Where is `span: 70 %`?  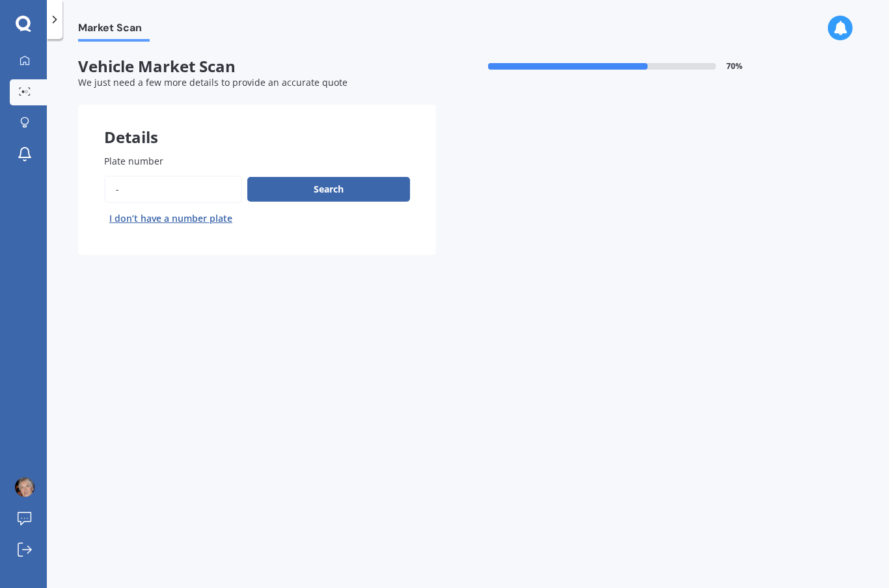
span: 70 % is located at coordinates (734, 67).